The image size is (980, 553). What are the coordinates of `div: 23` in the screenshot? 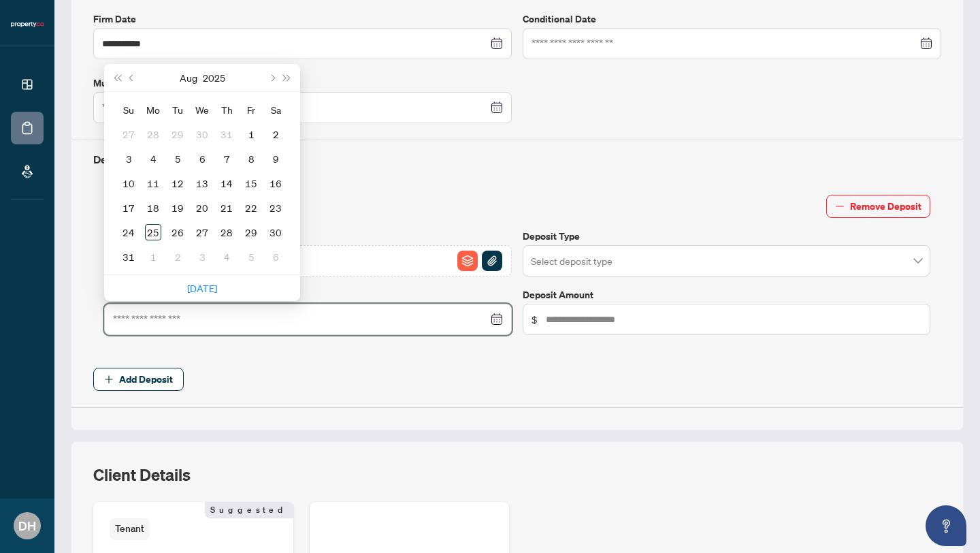 It's located at (276, 208).